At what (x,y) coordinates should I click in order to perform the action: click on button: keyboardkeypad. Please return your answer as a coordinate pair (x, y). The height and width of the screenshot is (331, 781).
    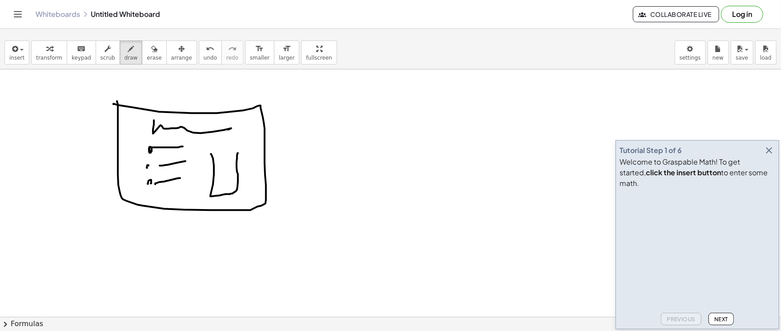
    Looking at the image, I should click on (81, 53).